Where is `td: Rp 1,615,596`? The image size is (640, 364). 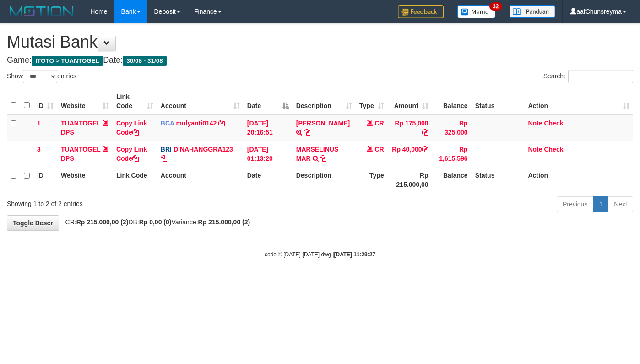
td: Rp 1,615,596 is located at coordinates (452, 153).